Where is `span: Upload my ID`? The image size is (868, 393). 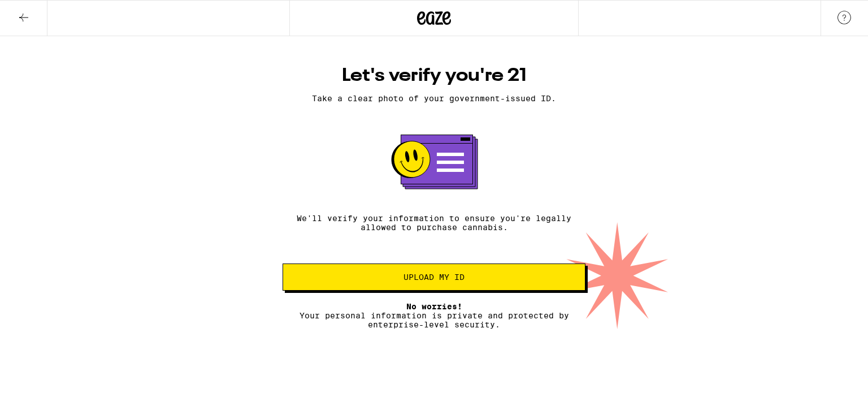
span: Upload my ID is located at coordinates (434, 277).